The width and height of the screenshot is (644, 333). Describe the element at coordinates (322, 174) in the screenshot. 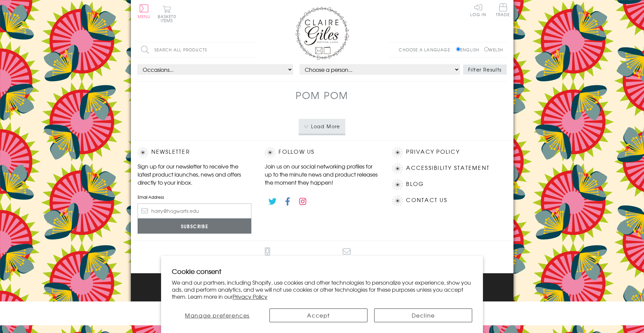

I see `p: Join us on our social networking profiles for up to the minute news and product releases the mome...` at that location.